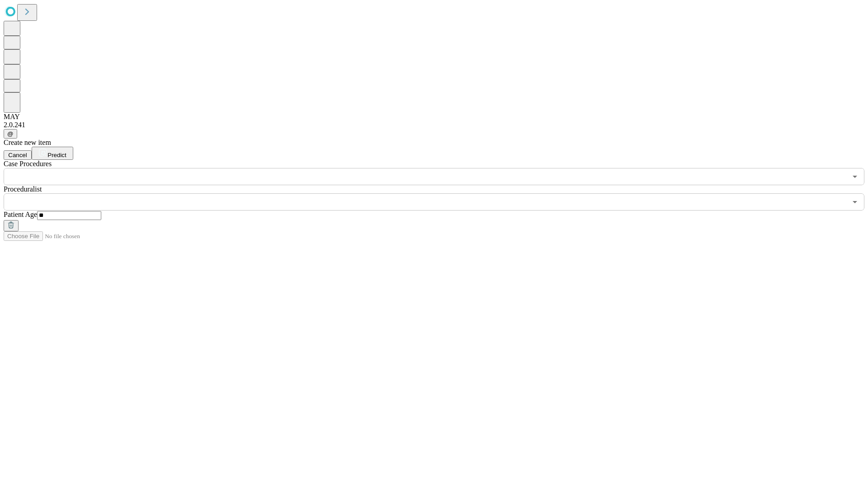  What do you see at coordinates (27, 142) in the screenshot?
I see `span: Create new item` at bounding box center [27, 142].